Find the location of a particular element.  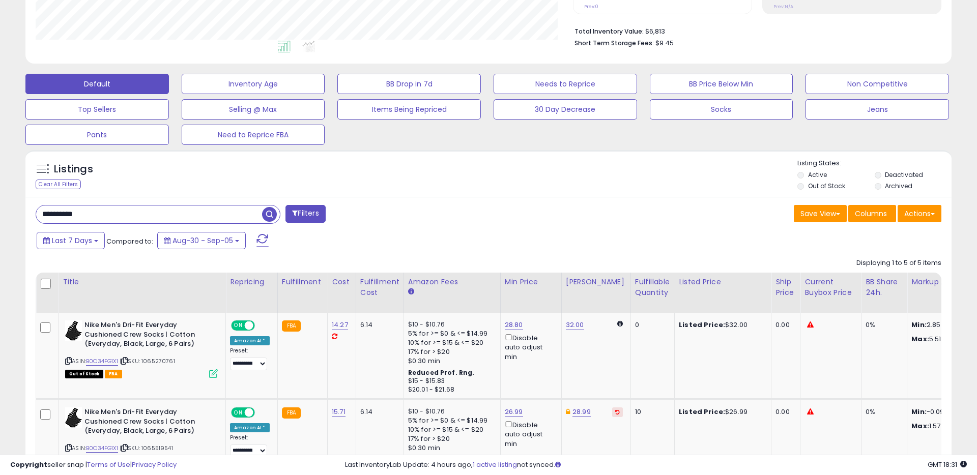

button: BB Drop in 7d is located at coordinates (409, 84).